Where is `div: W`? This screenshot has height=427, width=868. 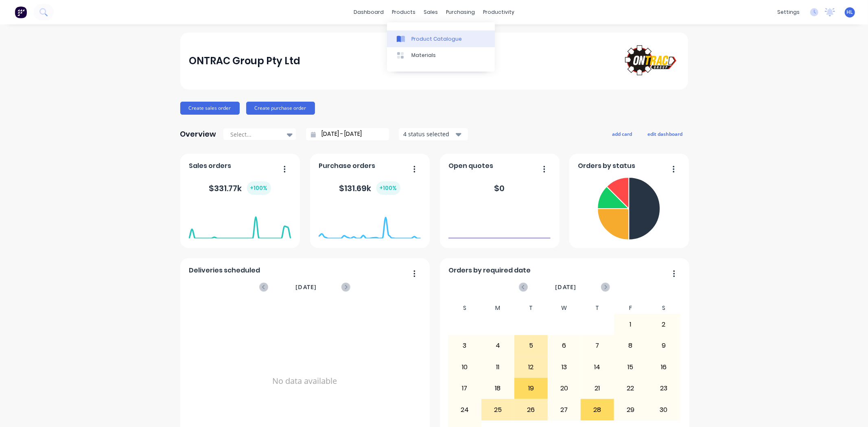
div: W is located at coordinates (565, 308).